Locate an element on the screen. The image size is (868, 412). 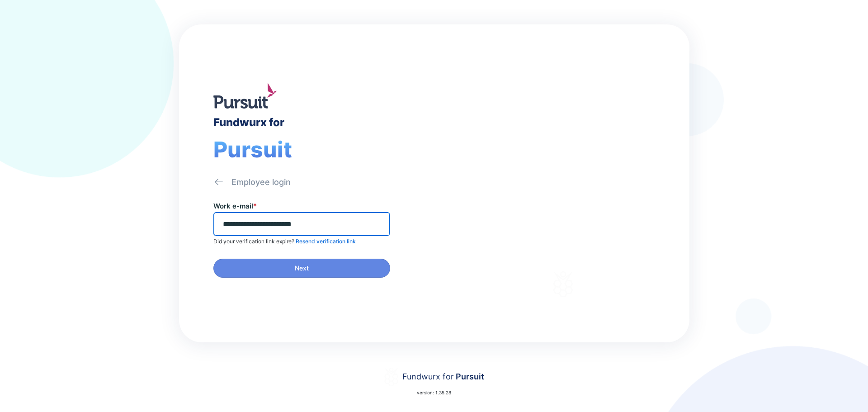
img: logo.jpg is located at coordinates (245, 96).